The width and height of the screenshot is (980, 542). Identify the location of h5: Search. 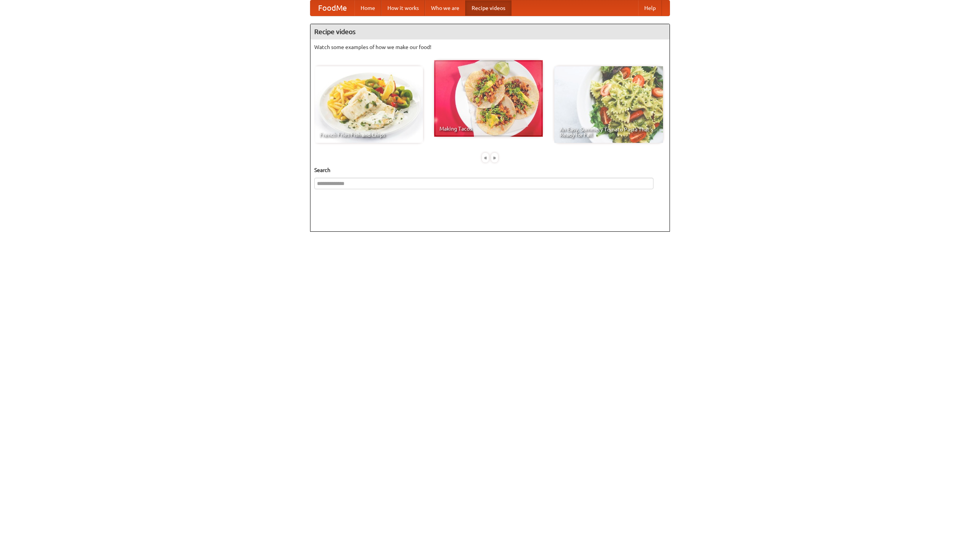
(490, 170).